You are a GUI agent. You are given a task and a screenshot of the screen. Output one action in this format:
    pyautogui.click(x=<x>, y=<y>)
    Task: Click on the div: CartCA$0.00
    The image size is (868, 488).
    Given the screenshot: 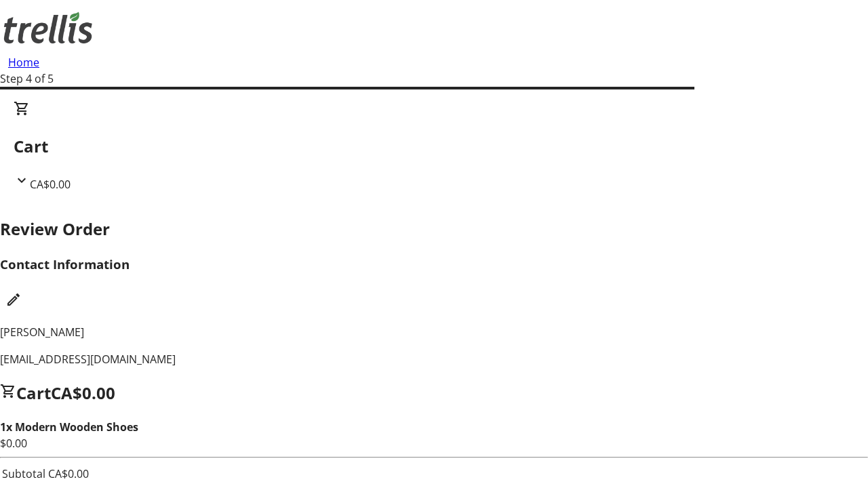 What is the action you would take?
    pyautogui.click(x=434, y=146)
    